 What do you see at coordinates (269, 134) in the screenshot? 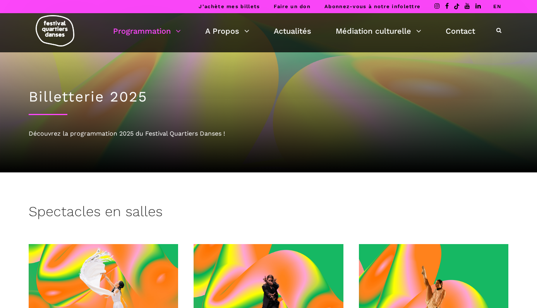
I see `div: Découvrez la programmation 2025 du Festival Quartiers Danses !` at bounding box center [269, 134].